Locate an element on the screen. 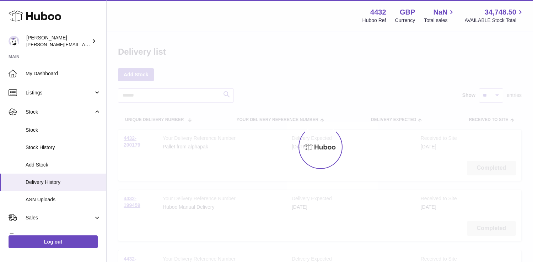 The image size is (533, 262). span: AVAILABLE Stock Total is located at coordinates (494, 20).